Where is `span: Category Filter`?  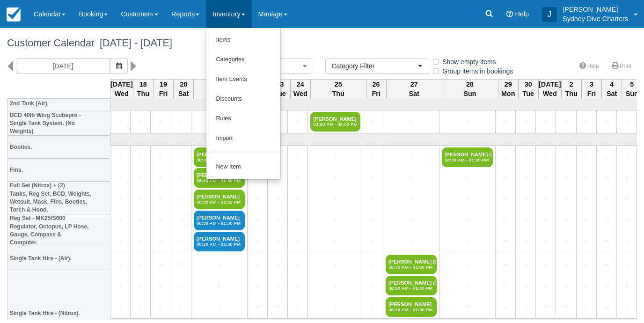 span: Category Filter is located at coordinates (373, 66).